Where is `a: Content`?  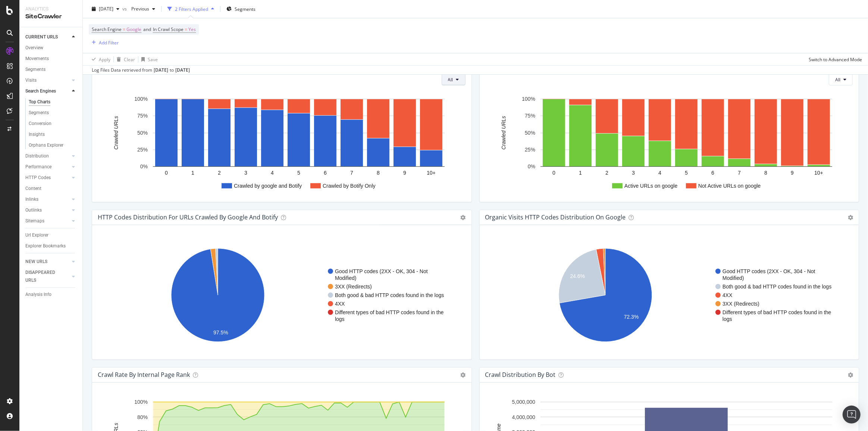
a: Content is located at coordinates (51, 188).